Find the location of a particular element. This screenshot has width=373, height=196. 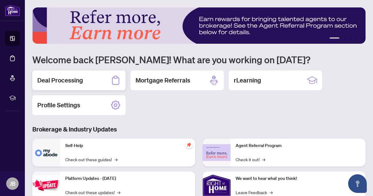

p: Agent Referral Program is located at coordinates (298, 146).